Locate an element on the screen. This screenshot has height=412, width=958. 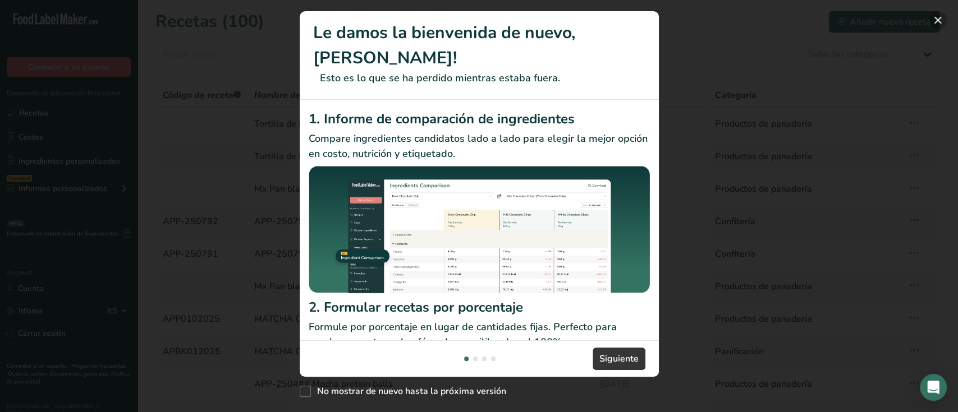
h2: 1. Informe de comparación de ingredientes is located at coordinates (479, 119).